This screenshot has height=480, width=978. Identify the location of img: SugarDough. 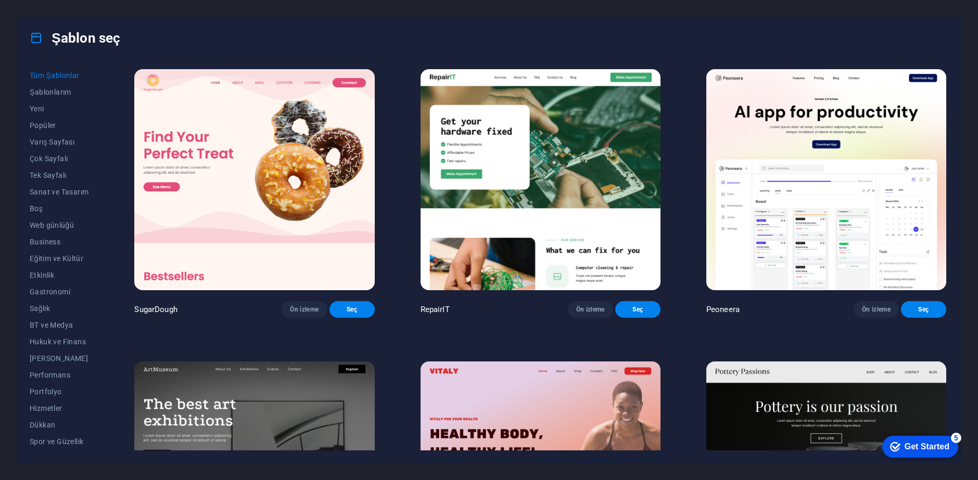
(254, 180).